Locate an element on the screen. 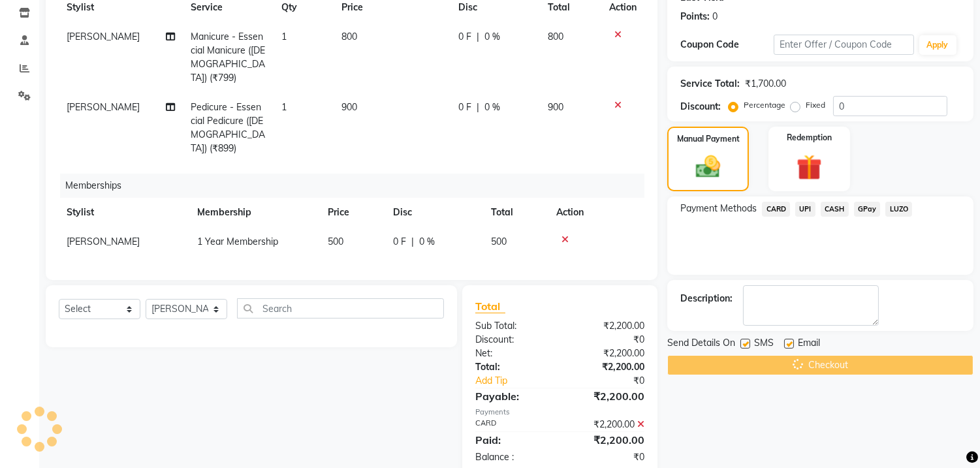 This screenshot has height=468, width=980. img: _gift.svg is located at coordinates (809, 167).